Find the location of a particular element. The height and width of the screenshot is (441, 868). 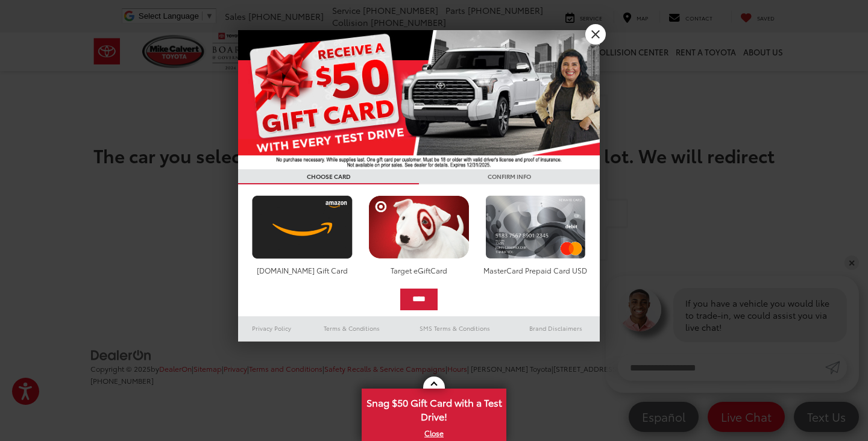

h3: CHOOSE CARD is located at coordinates (328, 176).